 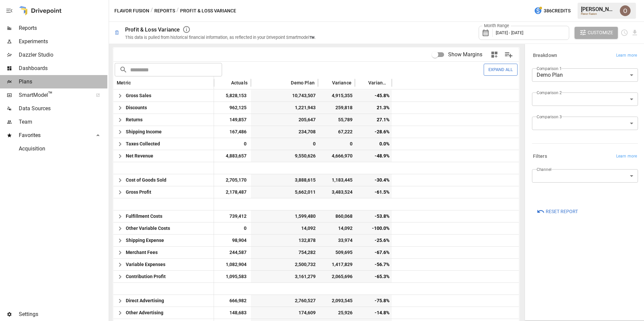 I want to click on label: Month Range, so click(x=496, y=26).